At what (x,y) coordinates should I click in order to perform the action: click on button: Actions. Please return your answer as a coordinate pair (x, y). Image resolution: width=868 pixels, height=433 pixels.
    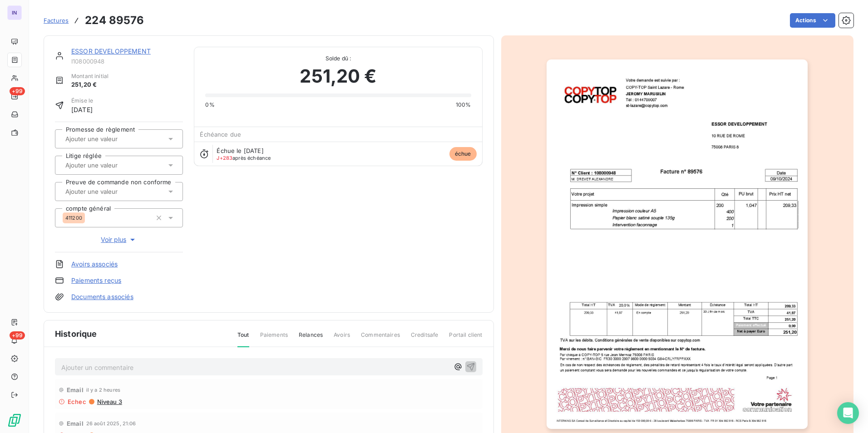
    Looking at the image, I should click on (813, 20).